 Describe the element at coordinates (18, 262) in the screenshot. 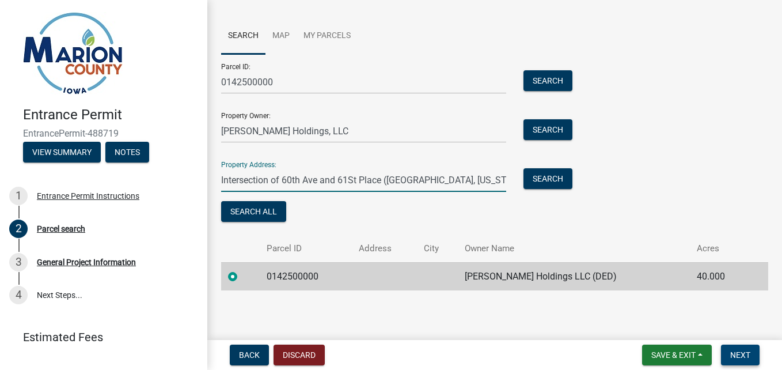

I see `div: 3` at that location.